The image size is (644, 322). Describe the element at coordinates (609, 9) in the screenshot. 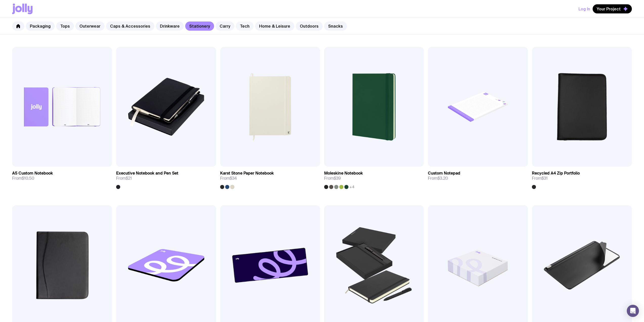

I see `span: Your Project` at that location.